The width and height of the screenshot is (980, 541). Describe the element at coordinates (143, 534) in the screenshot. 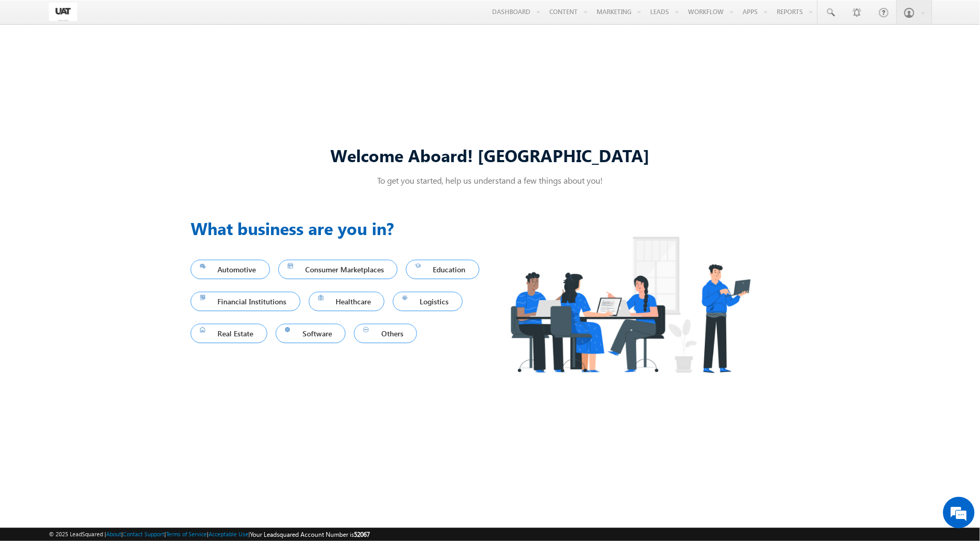

I see `a: Contact Support` at that location.